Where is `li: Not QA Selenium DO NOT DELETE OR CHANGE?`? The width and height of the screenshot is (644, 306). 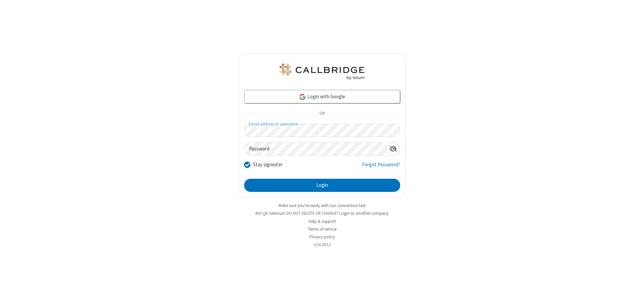
li: Not QA Selenium DO NOT DELETE OR CHANGE? is located at coordinates (322, 213).